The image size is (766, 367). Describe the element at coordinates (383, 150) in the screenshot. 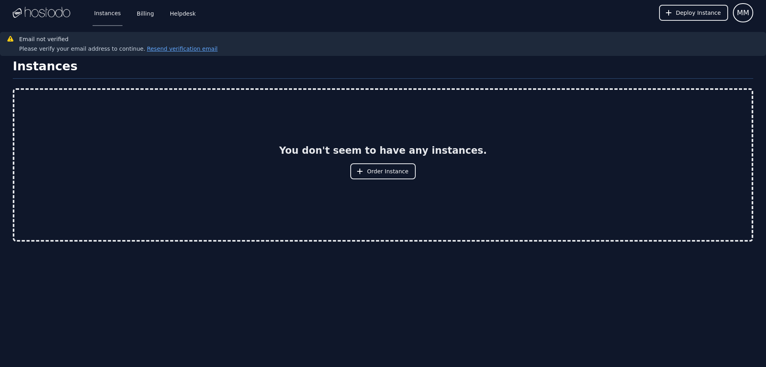

I see `h2: You don't seem to have any instances.` at that location.